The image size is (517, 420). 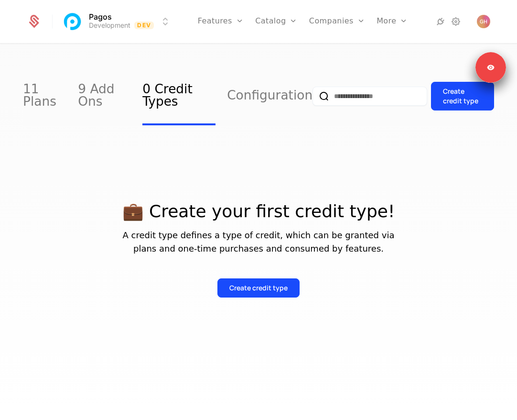 I want to click on button: Select environment, so click(x=118, y=22).